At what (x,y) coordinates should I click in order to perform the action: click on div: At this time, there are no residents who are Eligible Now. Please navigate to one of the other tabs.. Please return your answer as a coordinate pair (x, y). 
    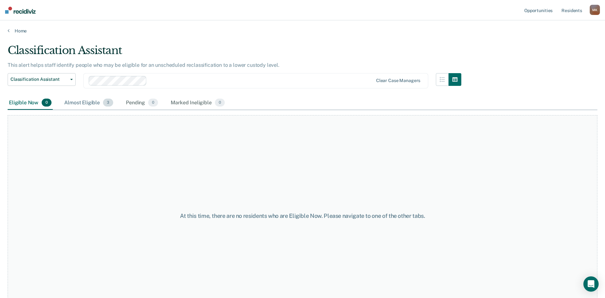
    Looking at the image, I should click on (303, 216).